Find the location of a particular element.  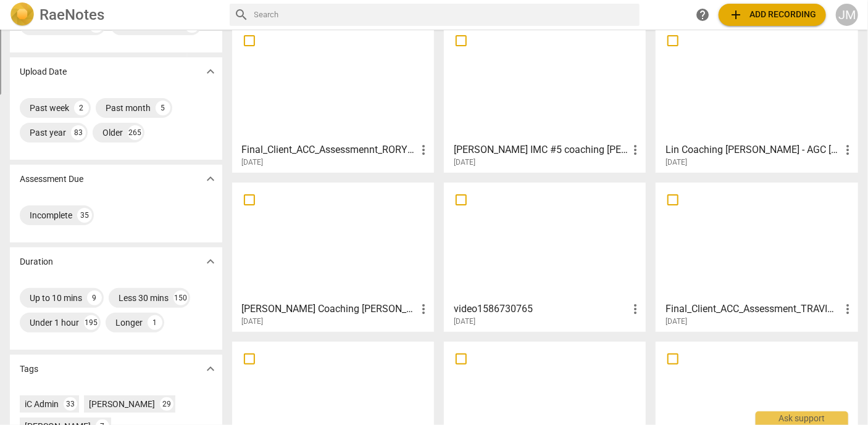

div: Older is located at coordinates (112, 133).